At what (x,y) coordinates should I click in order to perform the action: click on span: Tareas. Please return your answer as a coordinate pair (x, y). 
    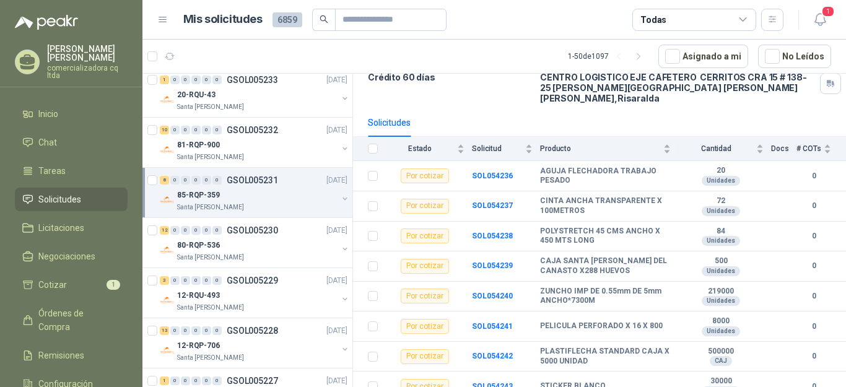
    Looking at the image, I should click on (52, 171).